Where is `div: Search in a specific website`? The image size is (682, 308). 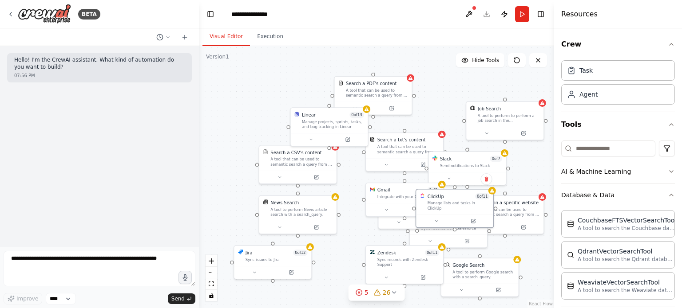 div: Search in a specific website is located at coordinates (508, 203).